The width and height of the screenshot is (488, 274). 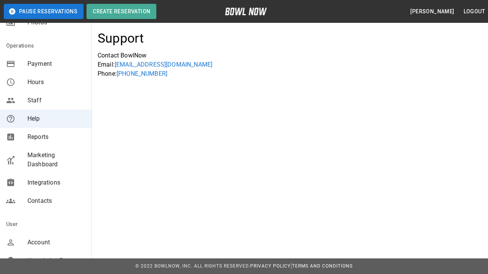 What do you see at coordinates (290, 65) in the screenshot?
I see `p: Email:` at bounding box center [290, 65].